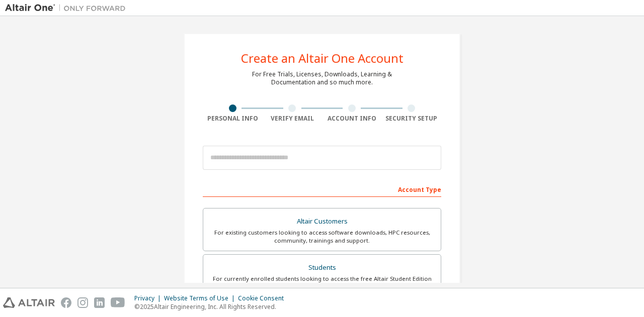  What do you see at coordinates (322, 237) in the screenshot?
I see `div: For existing customers looking to access software downloads, HPC resources, community, trainings ...` at bounding box center [322, 237].